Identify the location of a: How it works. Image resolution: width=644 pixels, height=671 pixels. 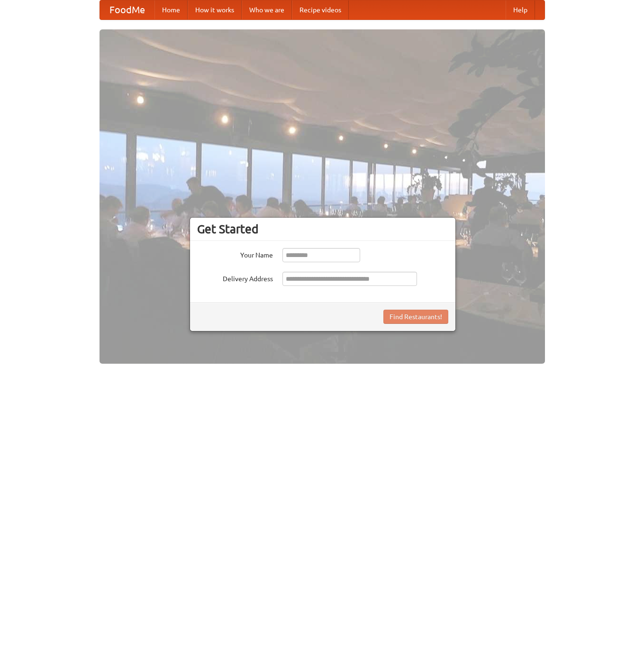
(214, 10).